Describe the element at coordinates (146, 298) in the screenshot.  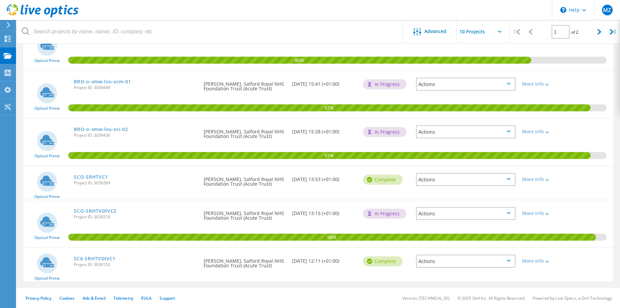
I see `a: EULA` at that location.